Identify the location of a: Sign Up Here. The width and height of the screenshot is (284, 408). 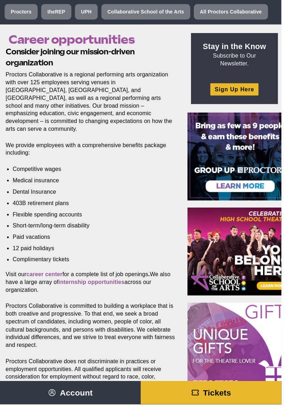
(236, 90).